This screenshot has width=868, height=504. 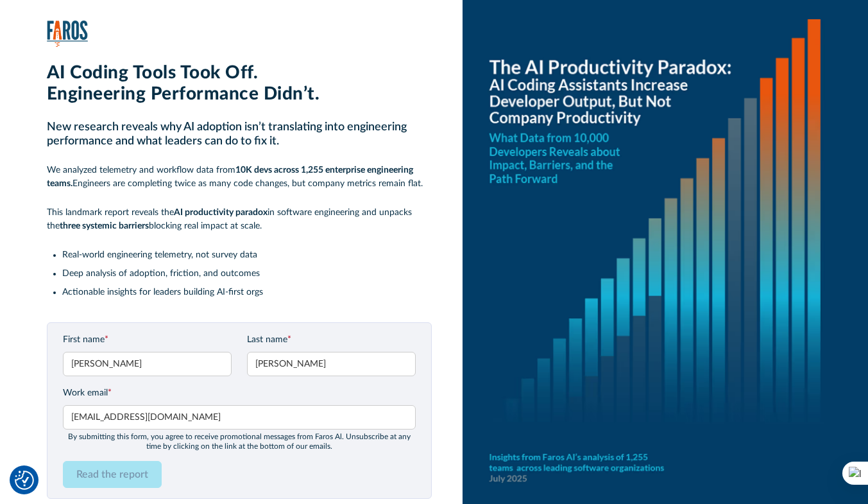 I want to click on strong: 10K devs across 1,255 enterprise engineering teams., so click(x=230, y=176).